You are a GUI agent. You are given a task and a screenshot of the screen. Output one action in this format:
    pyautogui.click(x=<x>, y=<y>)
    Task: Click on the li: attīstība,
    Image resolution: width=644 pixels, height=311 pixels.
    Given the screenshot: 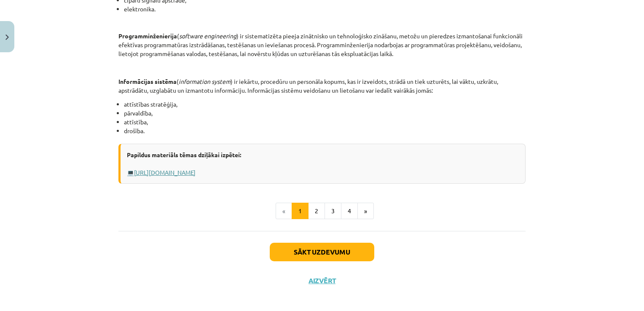 What is the action you would take?
    pyautogui.click(x=324, y=122)
    